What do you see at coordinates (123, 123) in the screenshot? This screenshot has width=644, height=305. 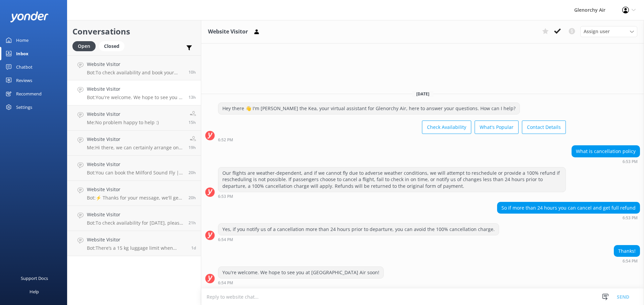 I see `p: Me: No problem happy to help :)` at bounding box center [123, 123].